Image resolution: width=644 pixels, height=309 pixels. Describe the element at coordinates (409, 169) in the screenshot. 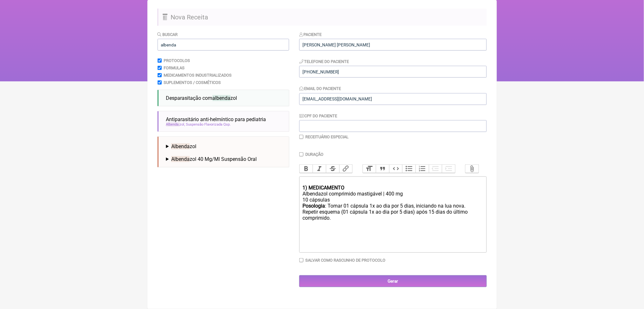

I see `button: Bullets` at that location.